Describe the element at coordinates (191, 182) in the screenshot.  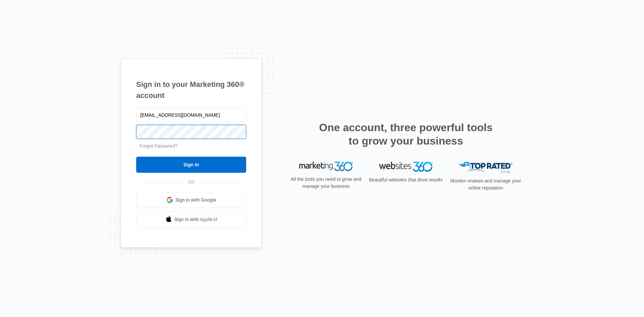
I see `span: OR` at that location.